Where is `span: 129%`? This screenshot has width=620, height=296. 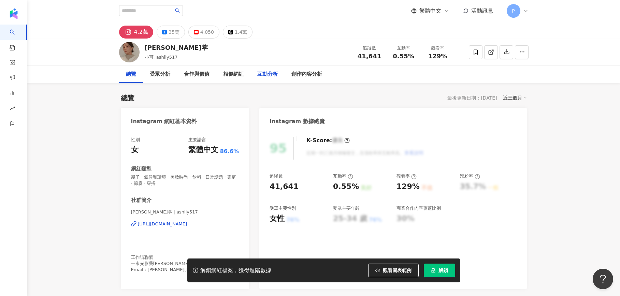 span: 129% is located at coordinates (438, 56).